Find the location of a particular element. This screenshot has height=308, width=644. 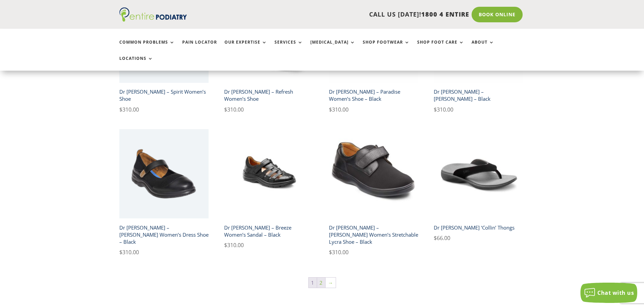

img: Dr Comfort Jackie Mary Janes Dress Shoe in Black - Angle View is located at coordinates (164, 174).